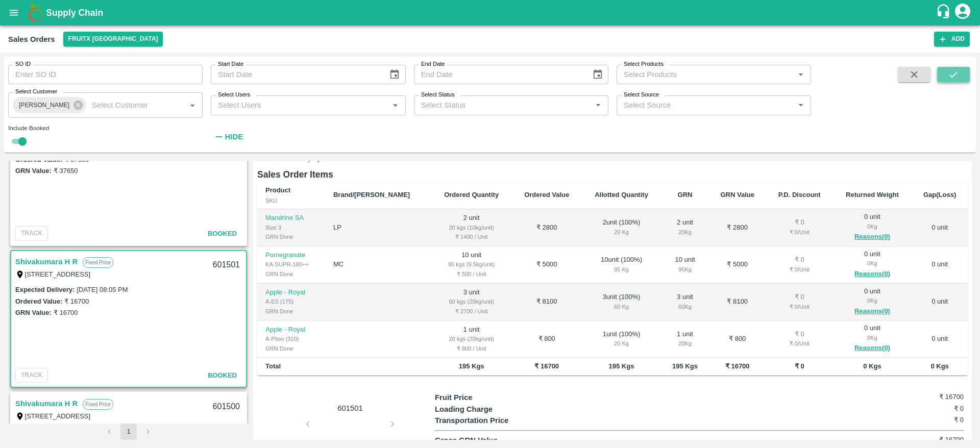 This screenshot has width=980, height=448. Describe the element at coordinates (499, 75) in the screenshot. I see `input: End Date` at that location.